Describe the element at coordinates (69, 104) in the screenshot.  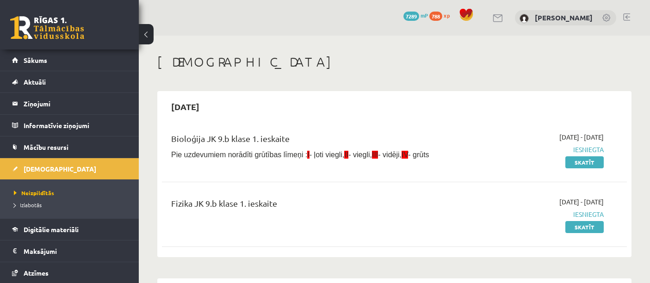
I see `a: Ziņojumi` at that location.